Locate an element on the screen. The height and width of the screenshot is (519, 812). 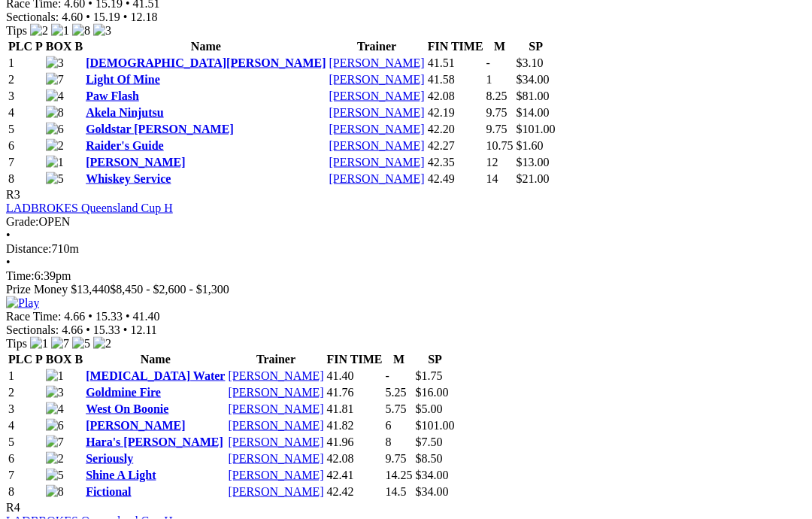
span: $101.00 is located at coordinates (536, 128).